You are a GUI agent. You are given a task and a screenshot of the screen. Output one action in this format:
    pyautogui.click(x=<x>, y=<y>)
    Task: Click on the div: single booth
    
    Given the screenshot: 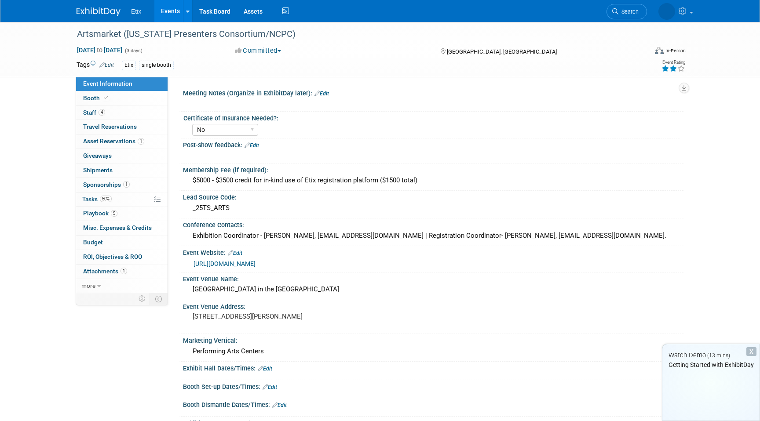 What is the action you would take?
    pyautogui.click(x=156, y=65)
    